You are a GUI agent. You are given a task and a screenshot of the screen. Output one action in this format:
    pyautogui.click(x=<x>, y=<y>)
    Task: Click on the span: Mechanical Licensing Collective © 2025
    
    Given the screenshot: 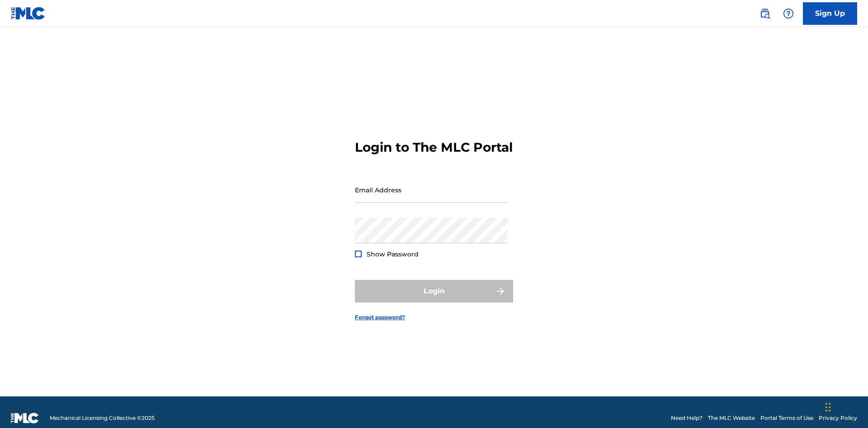 What is the action you would take?
    pyautogui.click(x=102, y=418)
    